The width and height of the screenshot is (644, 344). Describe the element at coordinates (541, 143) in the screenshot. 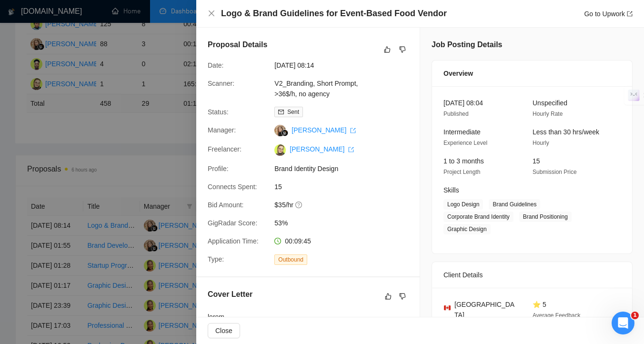

I see `span: Hourly` at that location.